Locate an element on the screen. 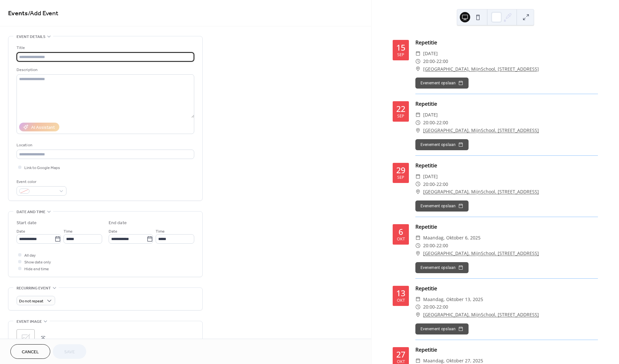  span: Event image is located at coordinates (29, 321).